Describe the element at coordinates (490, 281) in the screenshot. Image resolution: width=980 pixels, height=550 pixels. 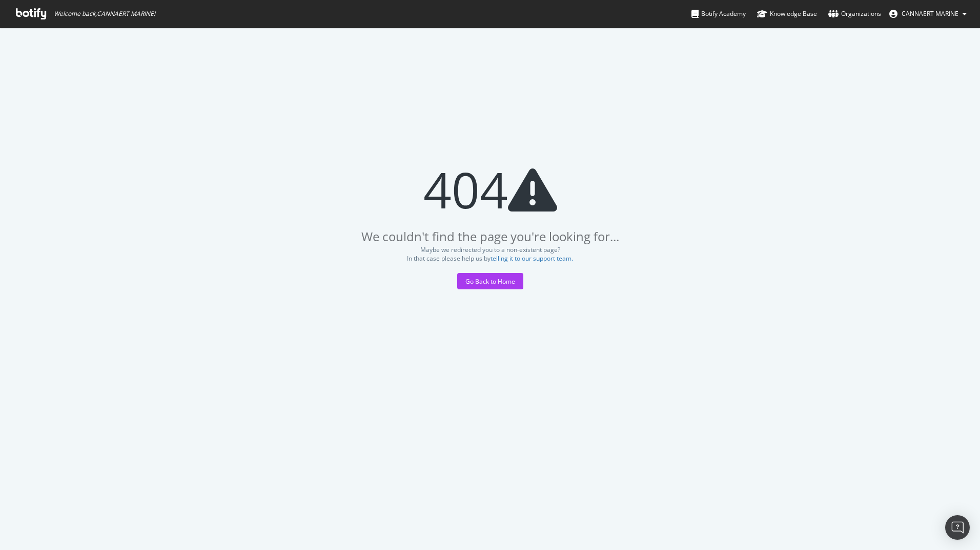
I see `a: Go Back to Home` at that location.